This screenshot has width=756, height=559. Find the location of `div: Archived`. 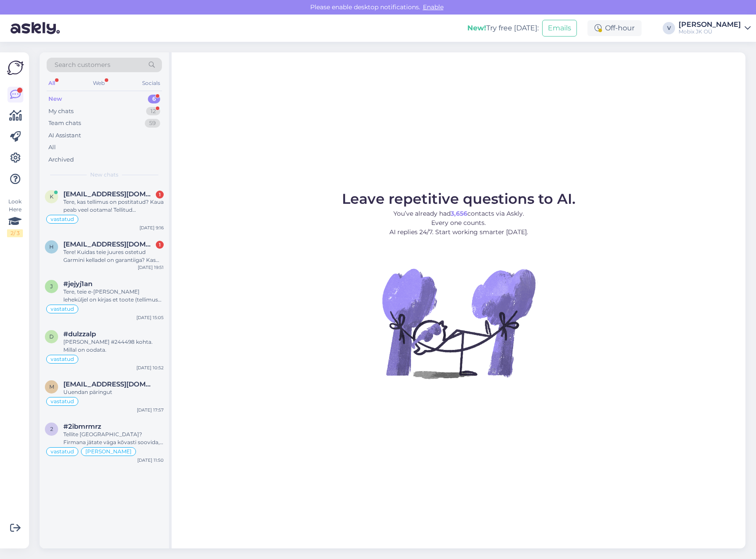

div: Archived is located at coordinates (61, 160).